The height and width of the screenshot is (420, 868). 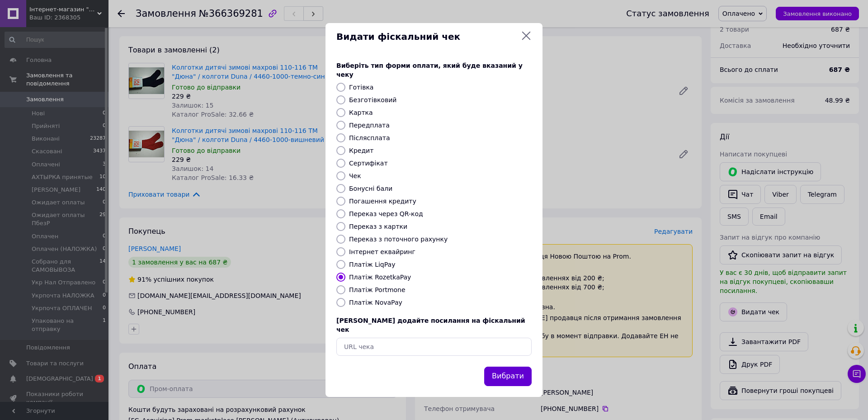 What do you see at coordinates (378, 227) in the screenshot?
I see `label: Переказ з картки` at bounding box center [378, 227].